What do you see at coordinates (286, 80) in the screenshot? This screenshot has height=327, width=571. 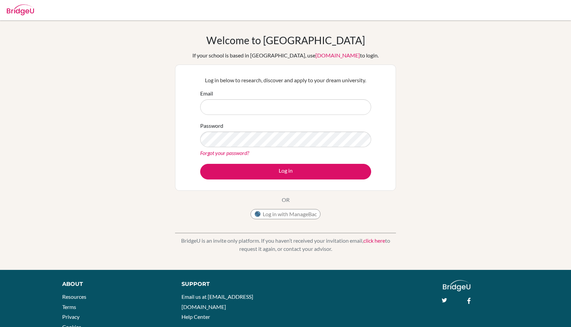 I see `p: Log in below to research, discover and apply to your dream university.` at bounding box center [286, 80].